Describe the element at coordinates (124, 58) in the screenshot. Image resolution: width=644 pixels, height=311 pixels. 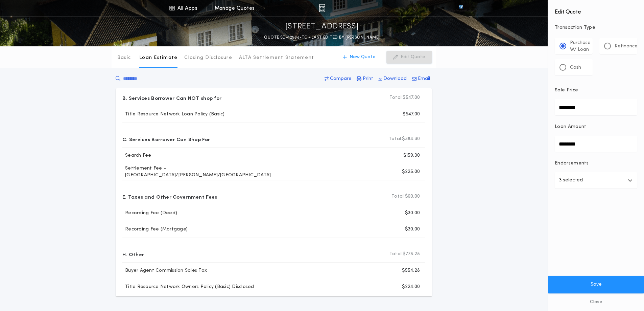
I see `p: Basic` at that location.